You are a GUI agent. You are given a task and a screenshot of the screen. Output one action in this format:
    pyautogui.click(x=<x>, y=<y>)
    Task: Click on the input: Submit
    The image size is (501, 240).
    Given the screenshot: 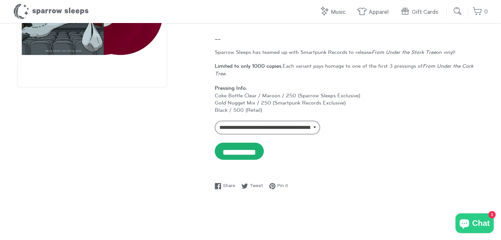 What is the action you would take?
    pyautogui.click(x=458, y=11)
    